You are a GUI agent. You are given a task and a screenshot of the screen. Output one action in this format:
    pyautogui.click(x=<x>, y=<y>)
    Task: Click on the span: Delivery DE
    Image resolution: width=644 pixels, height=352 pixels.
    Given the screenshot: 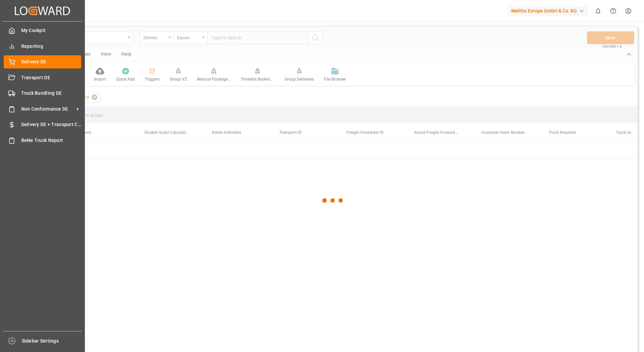 What is the action you would take?
    pyautogui.click(x=52, y=62)
    